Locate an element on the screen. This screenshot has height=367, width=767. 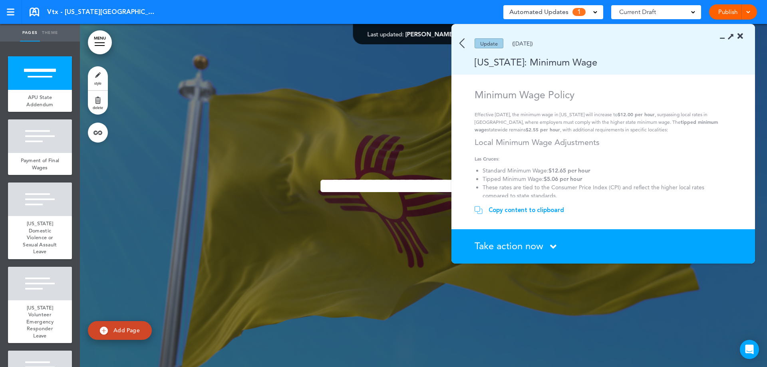
li: These rates are tied to the Consumer Price Index (CPI) and reflect the higher local rates compare... is located at coordinates (604, 191).